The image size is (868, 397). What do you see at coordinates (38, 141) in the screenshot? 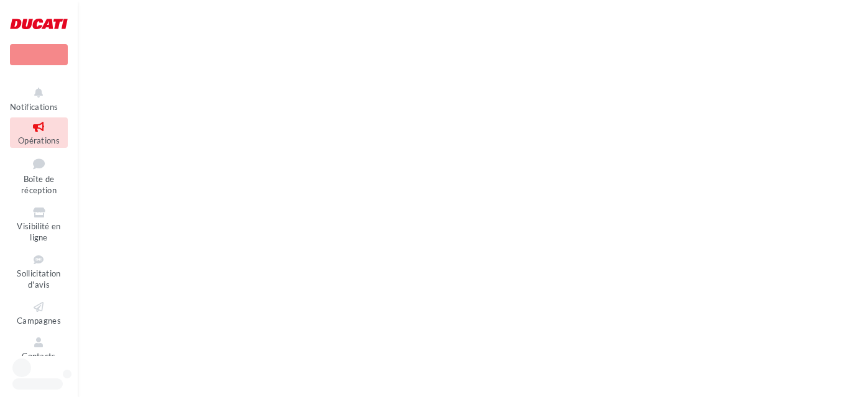
I see `span: Opérations` at bounding box center [38, 141].